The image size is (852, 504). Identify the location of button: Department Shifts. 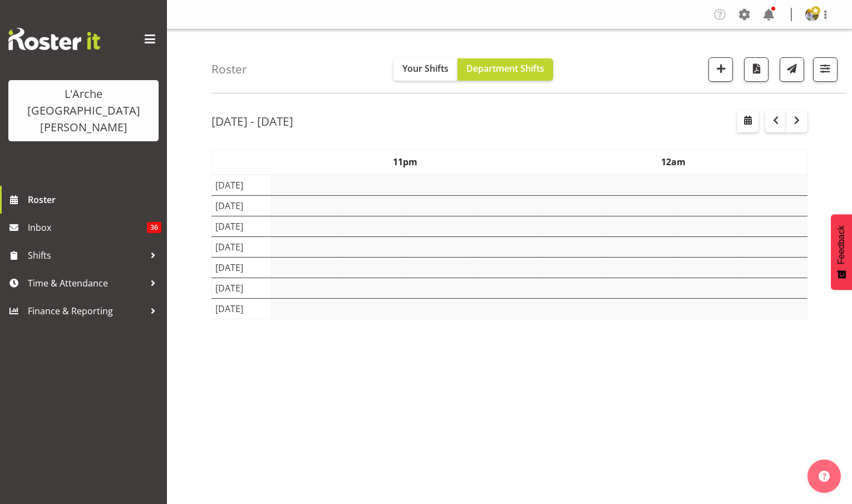
(505, 70).